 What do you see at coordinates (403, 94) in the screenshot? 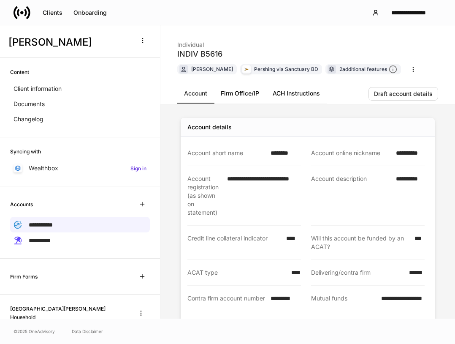
I see `div: Draft account details` at bounding box center [403, 94].